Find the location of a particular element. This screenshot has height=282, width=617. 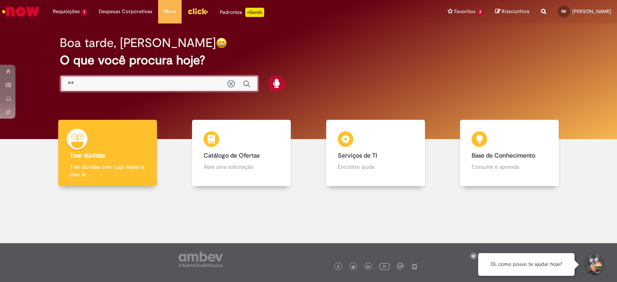

span: More is located at coordinates (170, 12).